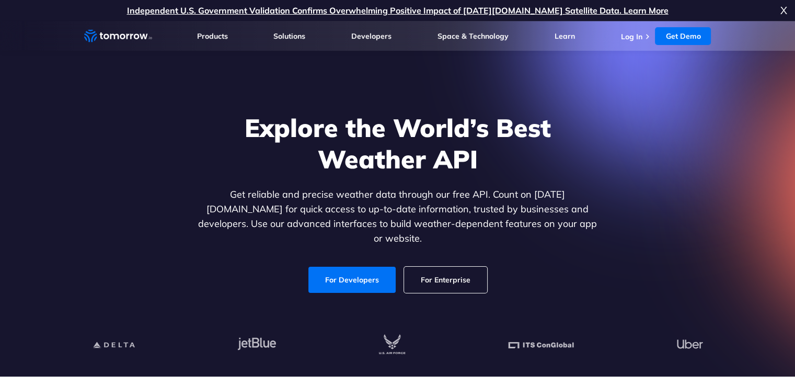  What do you see at coordinates (398, 143) in the screenshot?
I see `h1: Explore the World’s Best Weather API` at bounding box center [398, 143].